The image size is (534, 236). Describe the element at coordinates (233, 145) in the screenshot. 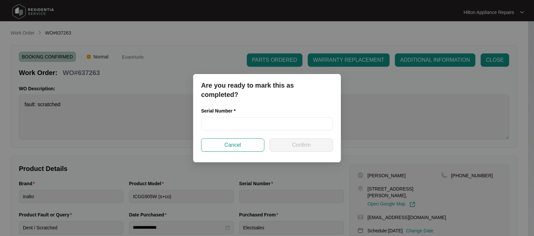

I see `span: Cancel` at that location.